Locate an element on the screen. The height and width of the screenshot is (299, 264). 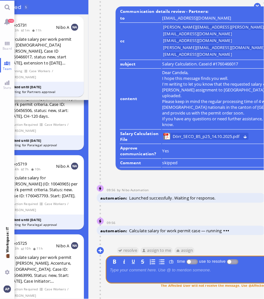
p-inputswitch: use to resolve is located at coordinates (233, 261).